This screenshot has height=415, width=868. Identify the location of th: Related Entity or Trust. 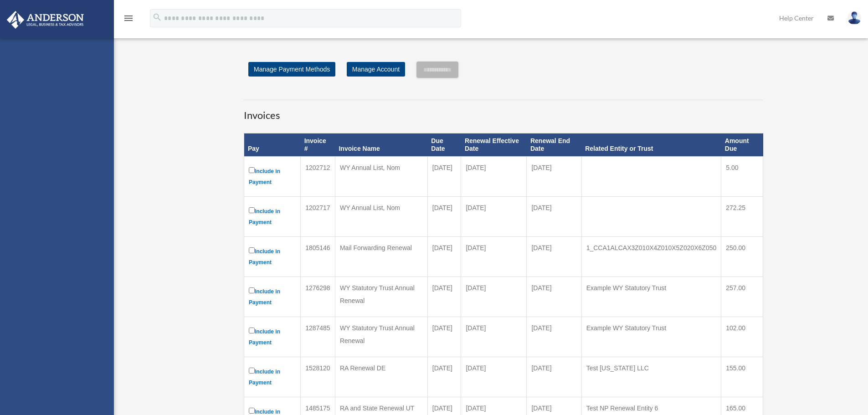
(651, 145).